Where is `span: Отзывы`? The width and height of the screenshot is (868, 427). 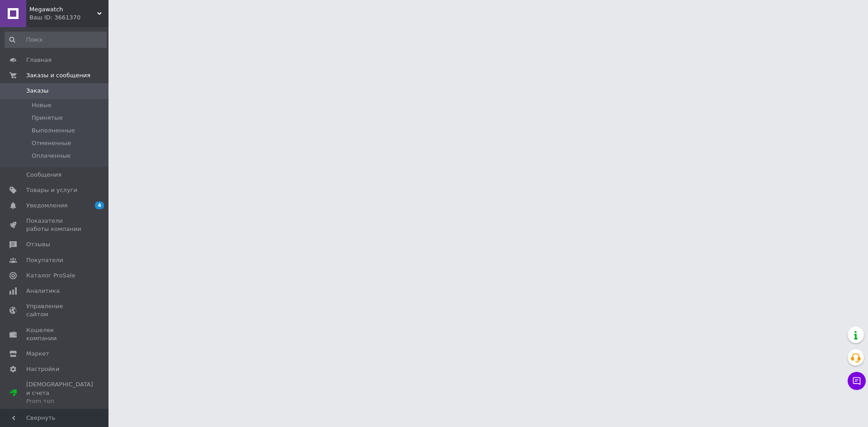 span: Отзывы is located at coordinates (38, 244).